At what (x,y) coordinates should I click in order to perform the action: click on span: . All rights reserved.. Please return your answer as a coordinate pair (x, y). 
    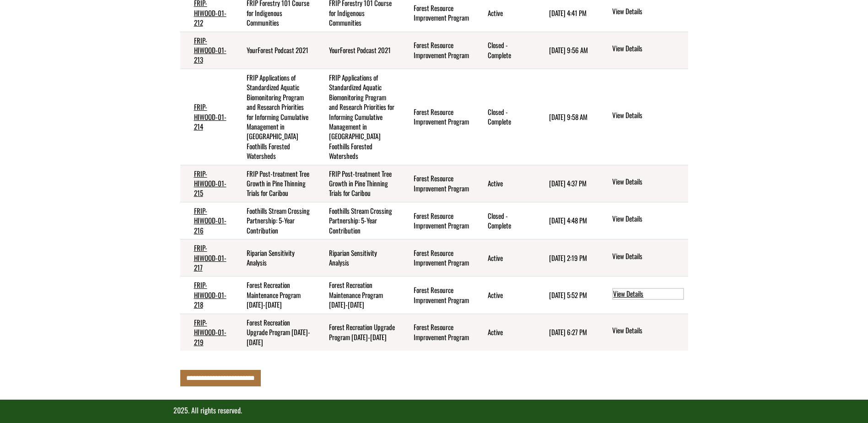
    Looking at the image, I should click on (215, 410).